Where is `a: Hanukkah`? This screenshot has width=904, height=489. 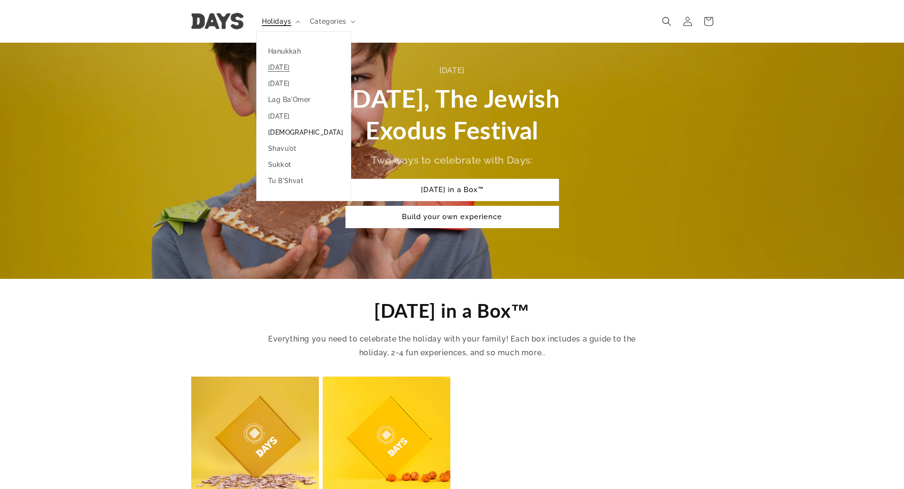
a: Hanukkah is located at coordinates (304, 51).